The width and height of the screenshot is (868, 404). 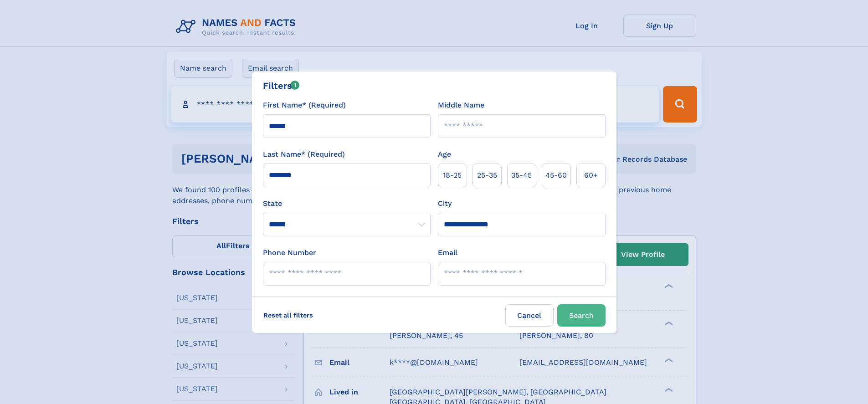 I want to click on label: Cancel, so click(x=530, y=315).